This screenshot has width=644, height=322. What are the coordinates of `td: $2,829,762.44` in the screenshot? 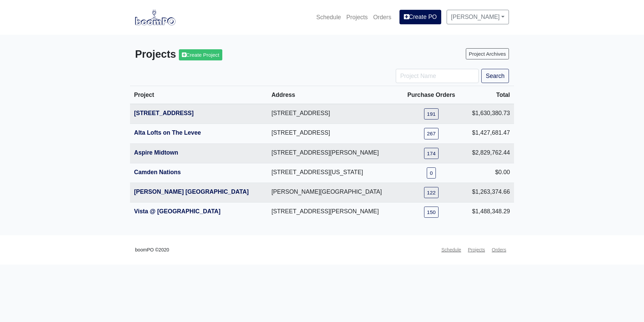 It's located at (488, 153).